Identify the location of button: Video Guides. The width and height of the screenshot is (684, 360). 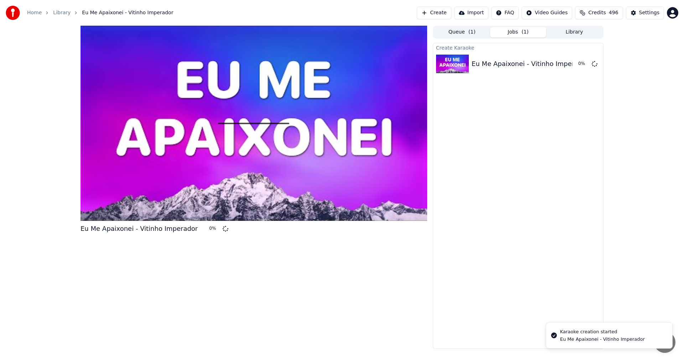
(547, 13).